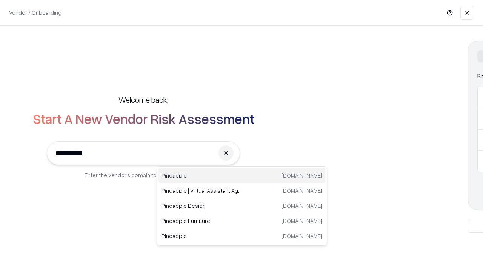 This screenshot has height=272, width=483. Describe the element at coordinates (201, 220) in the screenshot. I see `p: Pineapple Furniture` at that location.